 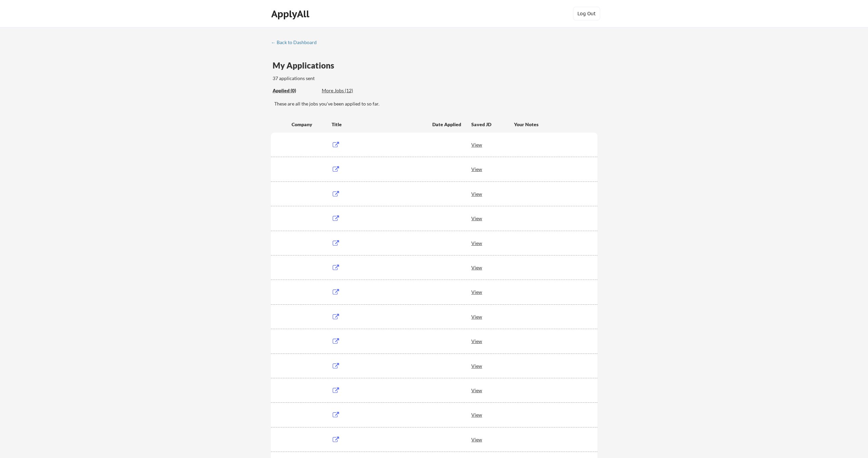 I want to click on div: ApplyAll, so click(x=291, y=14).